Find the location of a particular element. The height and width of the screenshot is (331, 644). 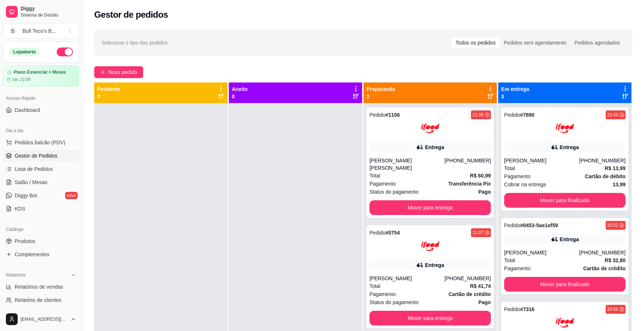

strong: Transferência Pix is located at coordinates (470, 184).